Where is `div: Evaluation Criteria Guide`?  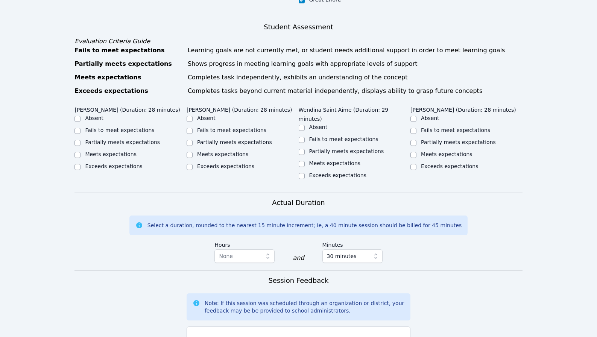
div: Evaluation Criteria Guide is located at coordinates (298, 41).